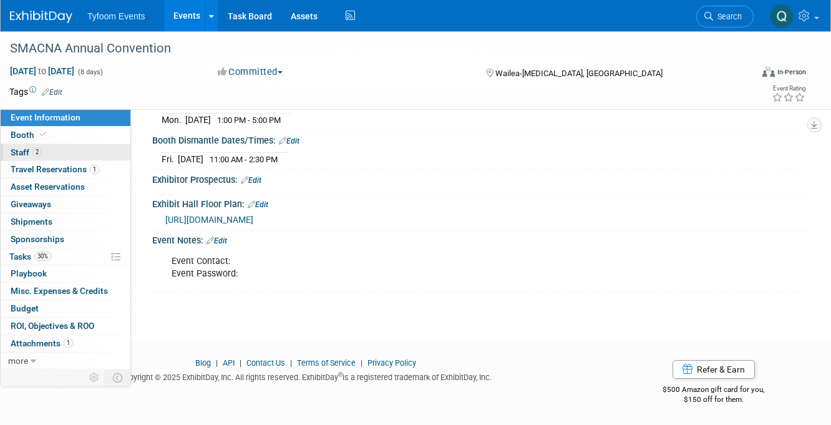 Image resolution: width=831 pixels, height=425 pixels. What do you see at coordinates (90, 72) in the screenshot?
I see `span: (8 days)` at bounding box center [90, 72].